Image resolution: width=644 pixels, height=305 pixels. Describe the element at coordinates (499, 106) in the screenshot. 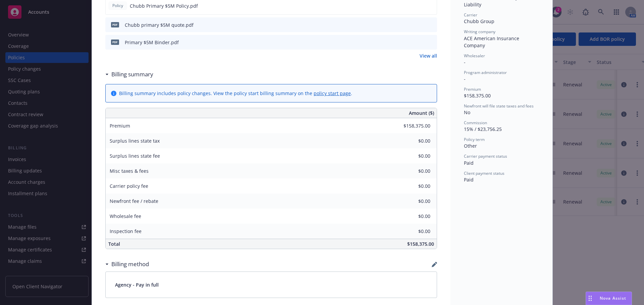

I see `span: Newfront will file state taxes and fees` at that location.